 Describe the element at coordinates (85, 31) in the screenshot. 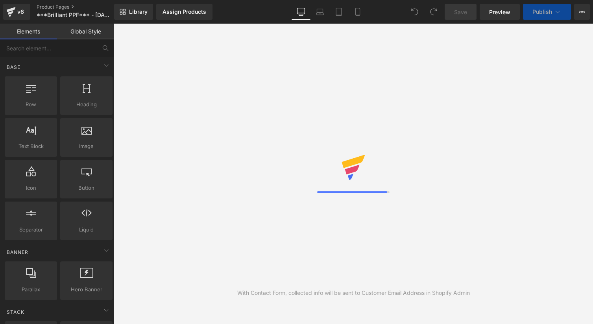

I see `a: Global Style` at that location.